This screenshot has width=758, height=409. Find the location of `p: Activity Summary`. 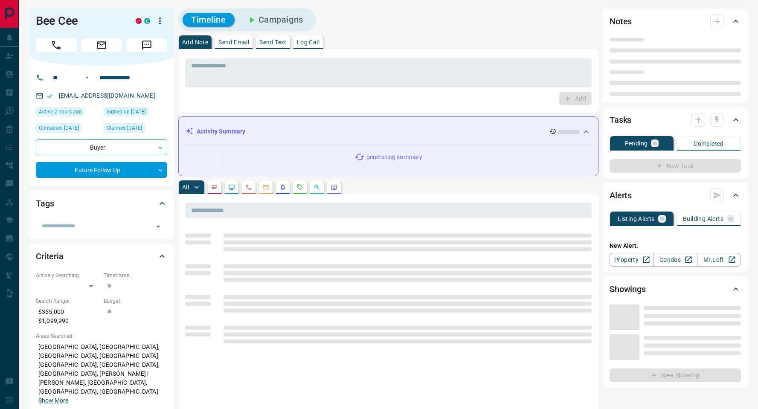

p: Activity Summary is located at coordinates (221, 131).